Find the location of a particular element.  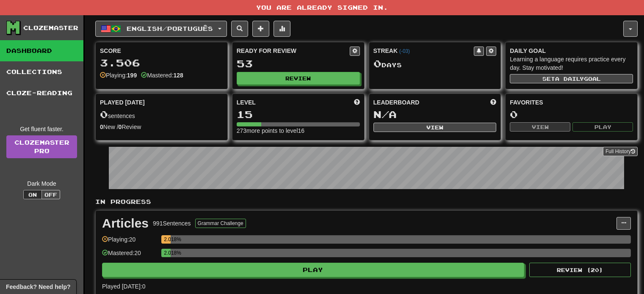

span: a daily is located at coordinates (570, 79).